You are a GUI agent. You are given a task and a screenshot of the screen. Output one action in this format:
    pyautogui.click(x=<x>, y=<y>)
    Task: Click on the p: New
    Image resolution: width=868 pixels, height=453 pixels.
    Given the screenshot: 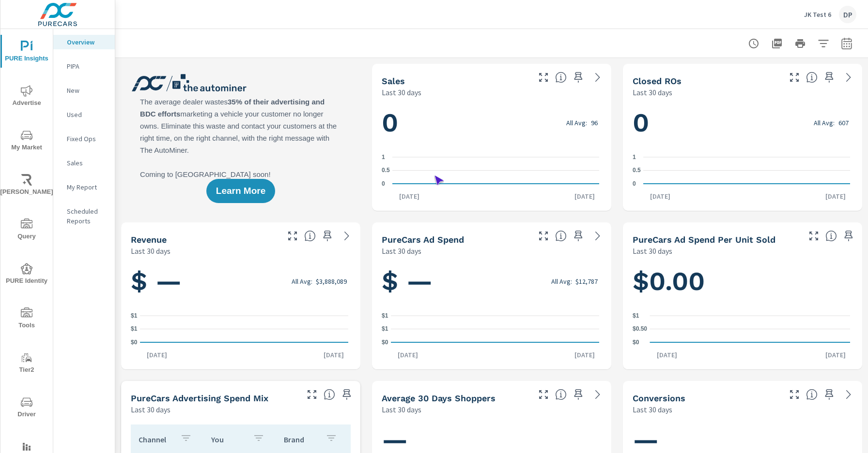 What is the action you would take?
    pyautogui.click(x=87, y=90)
    